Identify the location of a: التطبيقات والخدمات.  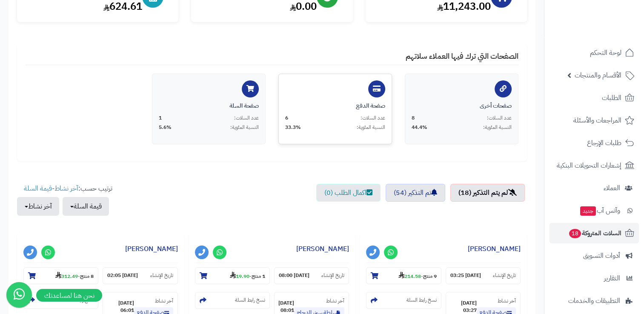
(594, 301).